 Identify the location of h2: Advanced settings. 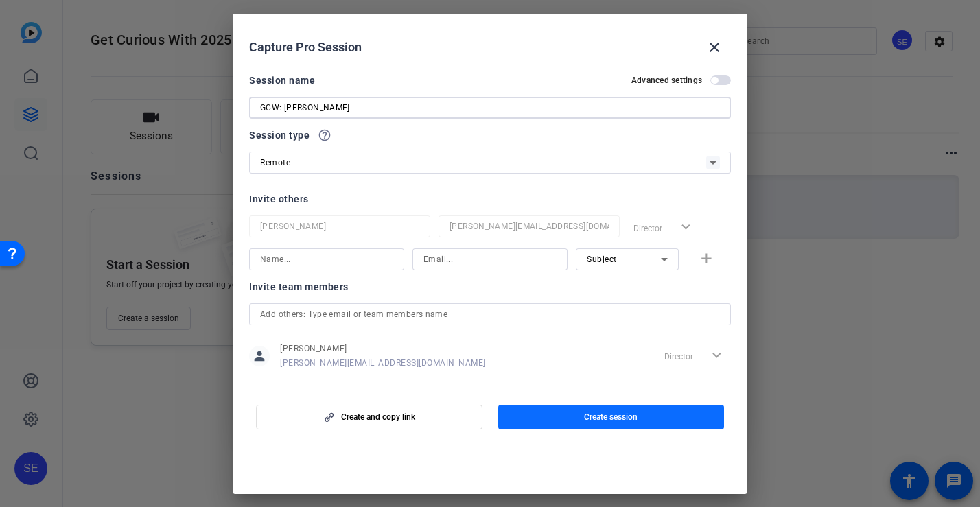
(667, 80).